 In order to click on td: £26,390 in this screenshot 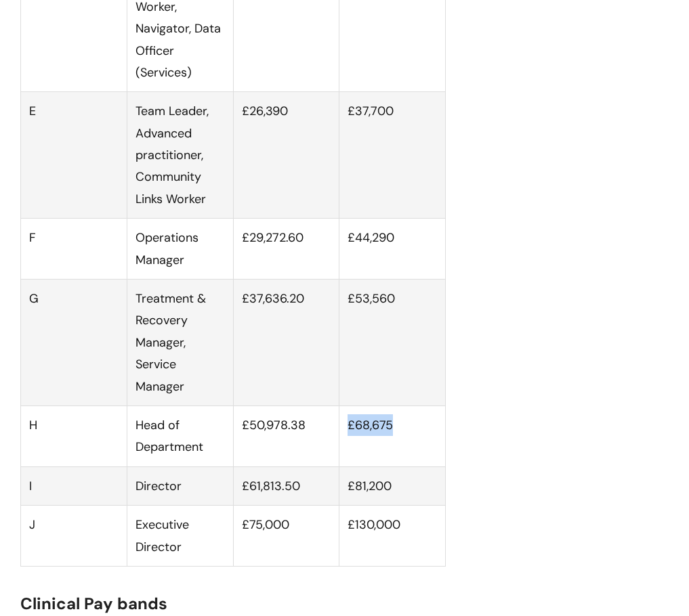, I will do `click(286, 155)`.